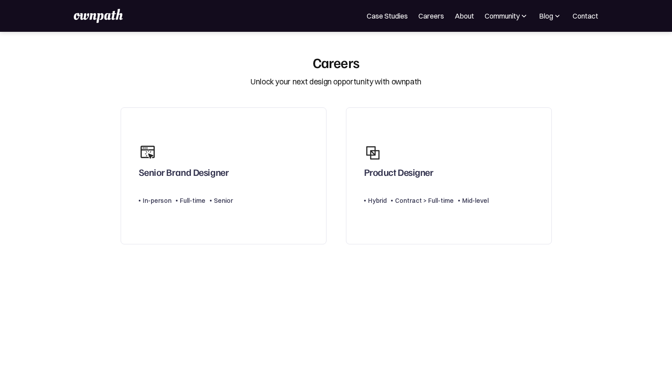  I want to click on div: Senior, so click(223, 201).